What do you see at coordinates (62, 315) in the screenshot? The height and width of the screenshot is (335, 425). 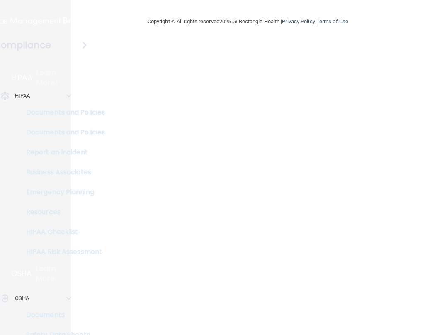 I see `p: Documents` at bounding box center [62, 315].